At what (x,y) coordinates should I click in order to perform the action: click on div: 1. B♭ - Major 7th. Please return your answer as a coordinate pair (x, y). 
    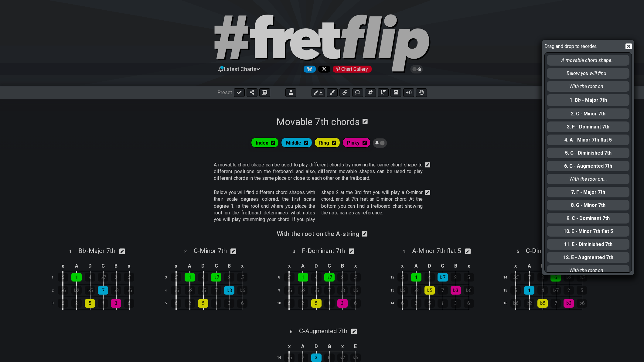
    Looking at the image, I should click on (588, 100).